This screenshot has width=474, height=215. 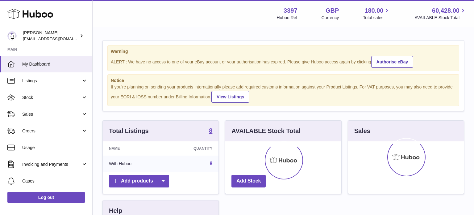 I want to click on strong: Warning, so click(x=283, y=51).